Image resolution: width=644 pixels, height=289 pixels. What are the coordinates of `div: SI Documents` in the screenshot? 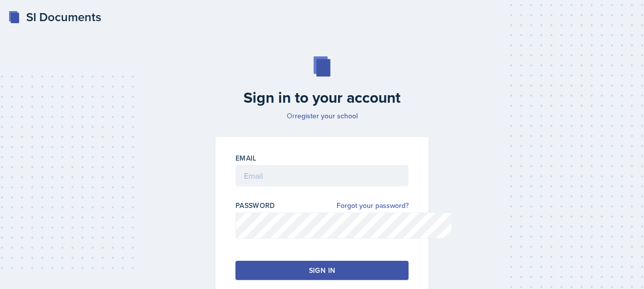 It's located at (54, 17).